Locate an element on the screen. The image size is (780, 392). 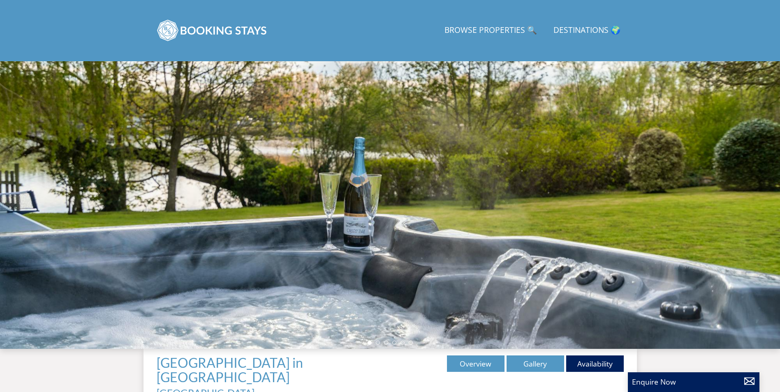
a: Browse Properties 🔍 is located at coordinates (491, 30).